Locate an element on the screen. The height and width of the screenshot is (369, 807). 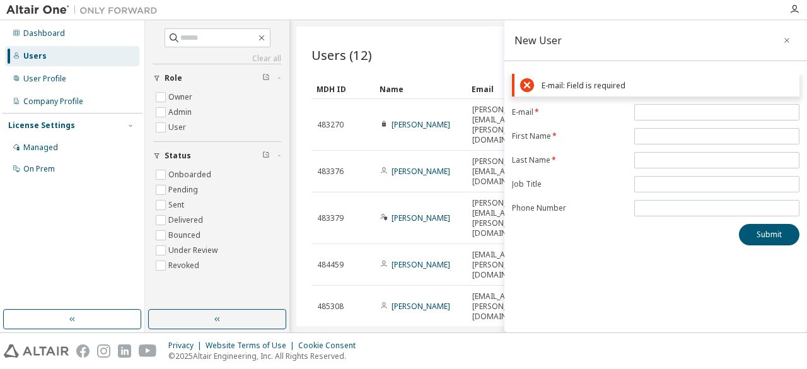
span: 483376 is located at coordinates (330, 172).